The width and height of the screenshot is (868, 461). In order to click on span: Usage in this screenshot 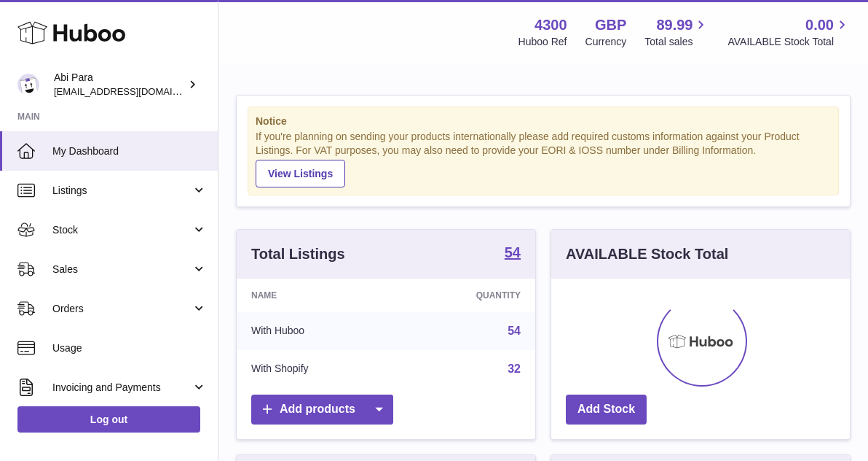, I will do `click(130, 348)`.